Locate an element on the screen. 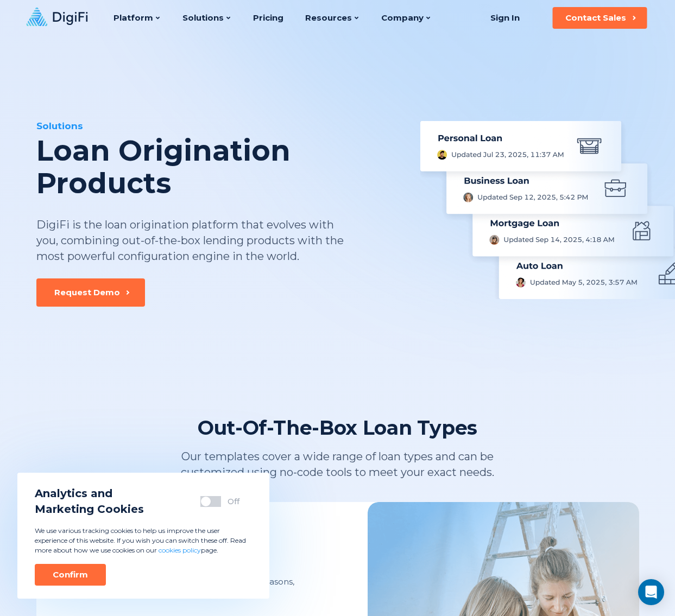 The width and height of the screenshot is (675, 616). a: Request Demo is located at coordinates (91, 293).